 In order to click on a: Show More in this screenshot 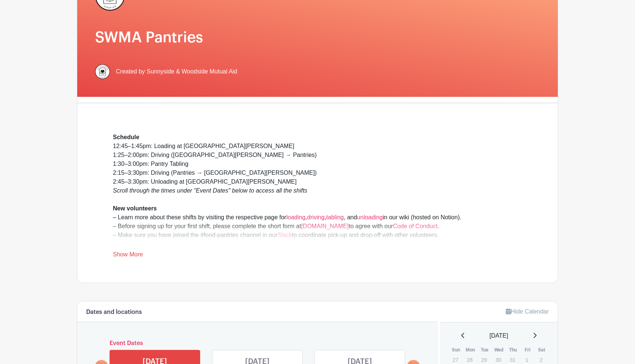, I will do `click(127, 256)`.